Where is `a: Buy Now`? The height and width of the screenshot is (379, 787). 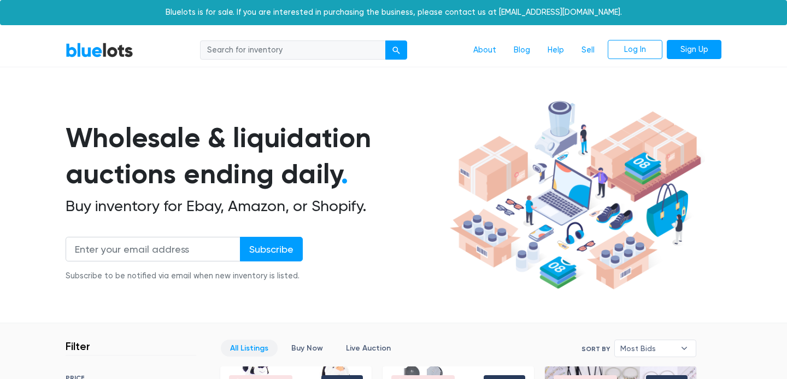
a: Buy Now is located at coordinates (307, 348).